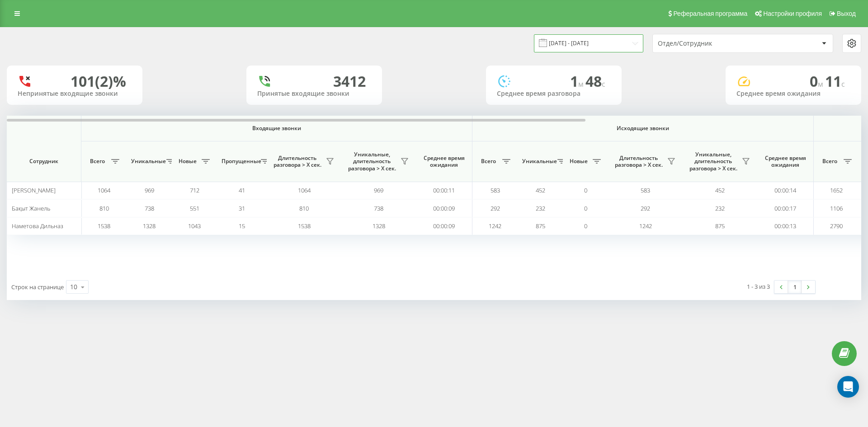 The height and width of the screenshot is (427, 868). Describe the element at coordinates (643, 129) in the screenshot. I see `span: Исходящие звонки` at that location.